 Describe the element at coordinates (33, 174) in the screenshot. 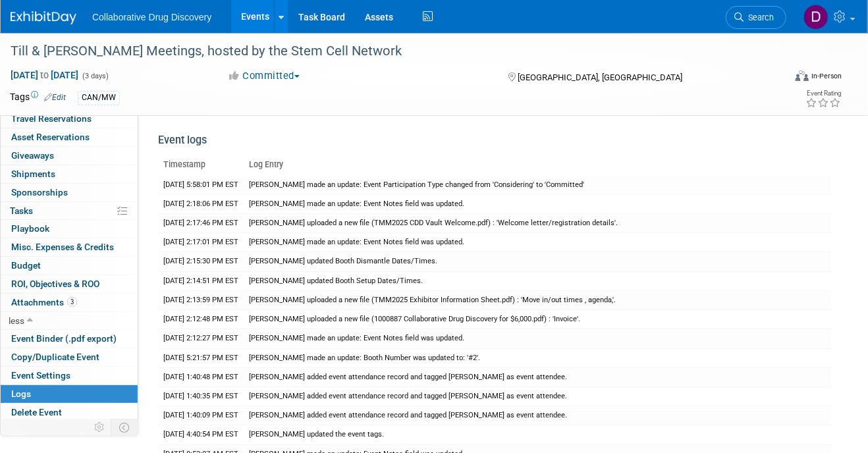

I see `span: Shipments` at that location.